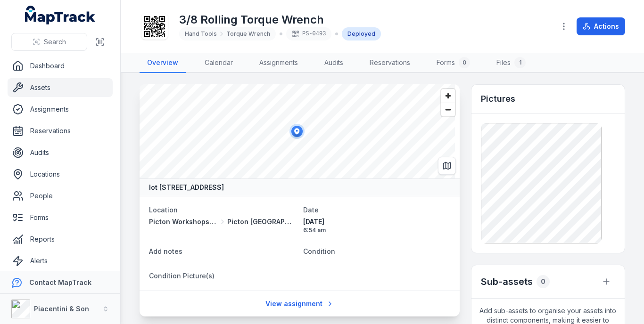  I want to click on button: Switch to Map View, so click(447, 166).